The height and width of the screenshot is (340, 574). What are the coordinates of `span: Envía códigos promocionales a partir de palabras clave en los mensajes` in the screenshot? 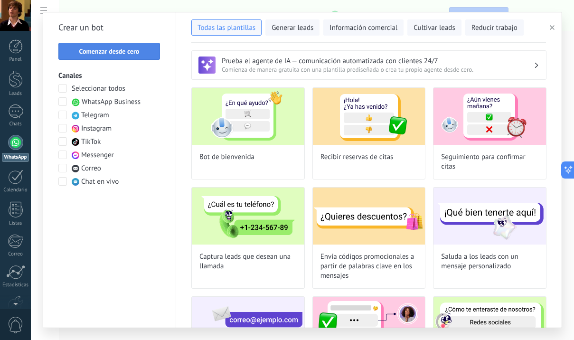 It's located at (369, 266).